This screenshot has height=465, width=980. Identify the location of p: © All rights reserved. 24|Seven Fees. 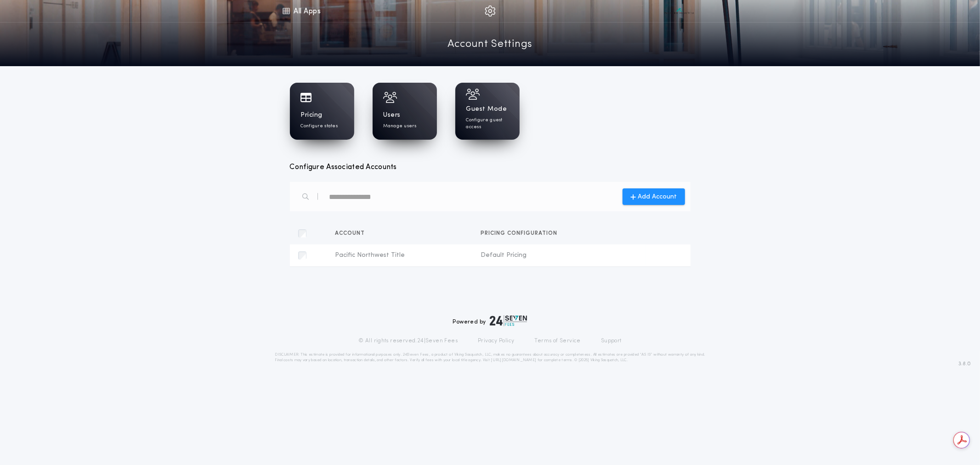
(408, 341).